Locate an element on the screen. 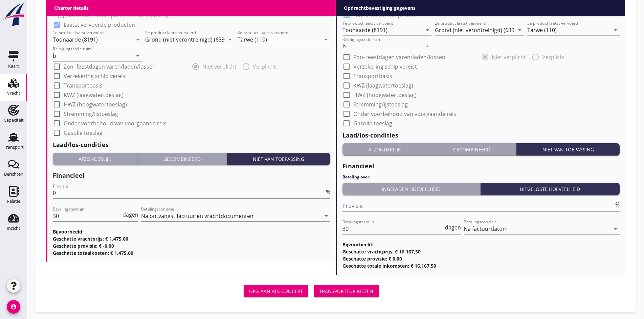 The width and height of the screenshot is (644, 319). div: Kaart is located at coordinates (14, 66).